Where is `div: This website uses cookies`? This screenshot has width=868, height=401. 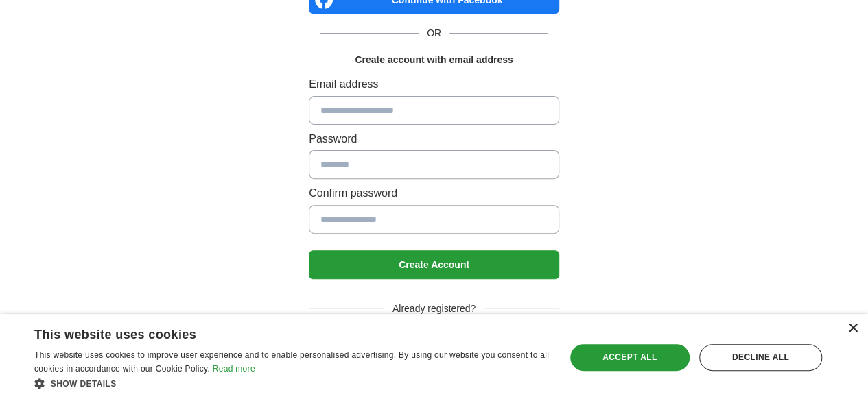
div: This website uses cookies is located at coordinates (274, 333).